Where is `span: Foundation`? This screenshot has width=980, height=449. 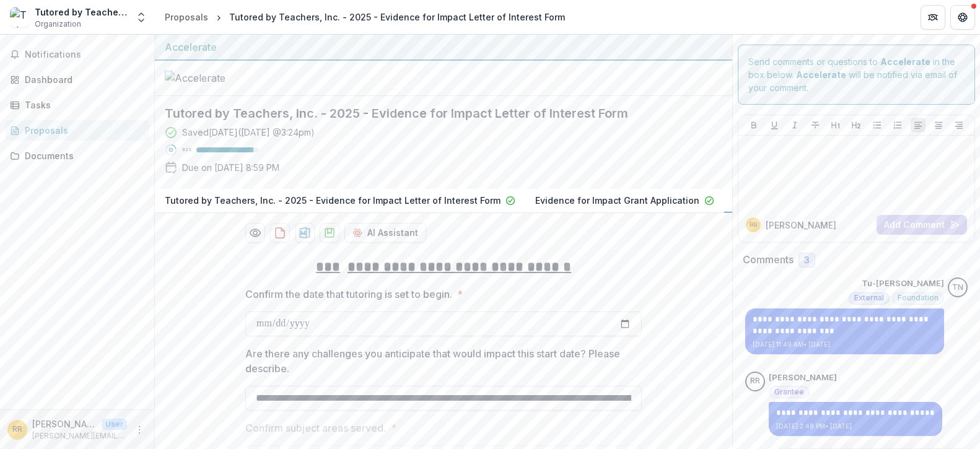
span: Foundation is located at coordinates (918, 298).